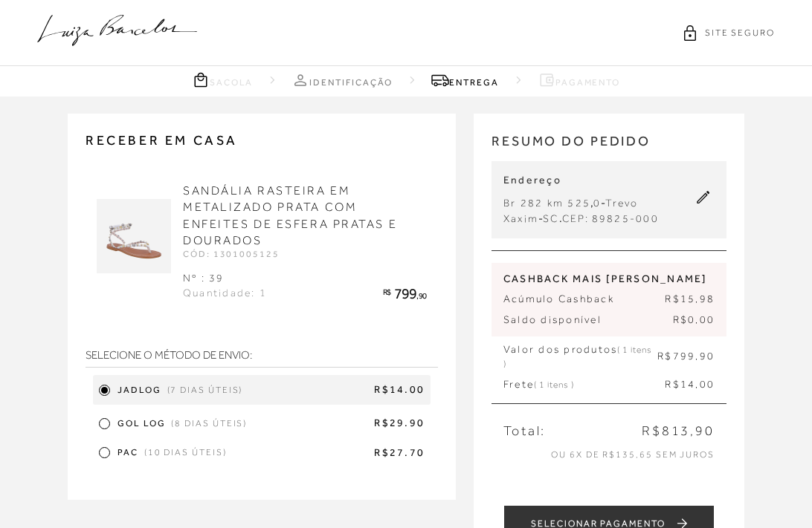 Image resolution: width=812 pixels, height=528 pixels. Describe the element at coordinates (141, 424) in the screenshot. I see `span: Gol Log` at that location.